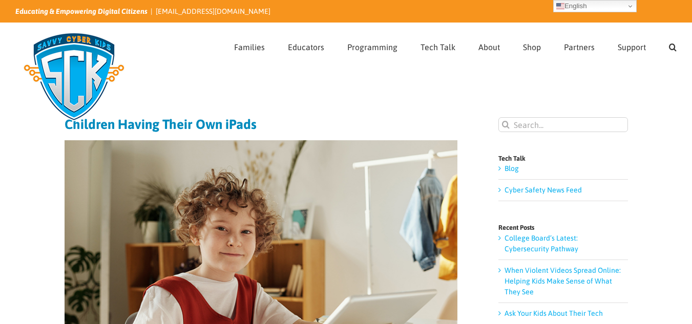 This screenshot has width=692, height=324. What do you see at coordinates (306, 46) in the screenshot?
I see `a: Educators` at bounding box center [306, 46].